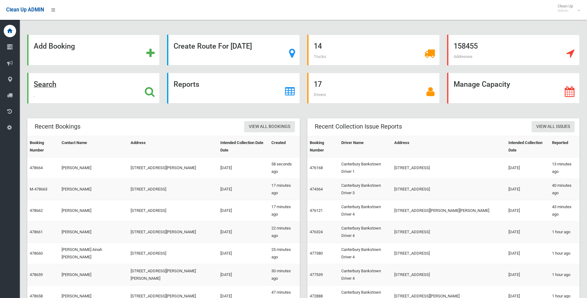 This screenshot has width=587, height=298. I want to click on span: Clean Up, so click(567, 8).